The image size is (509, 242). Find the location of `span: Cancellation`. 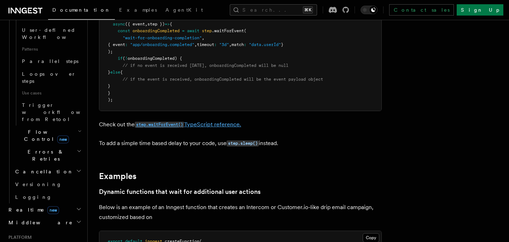

span: Cancellation is located at coordinates (43, 171).